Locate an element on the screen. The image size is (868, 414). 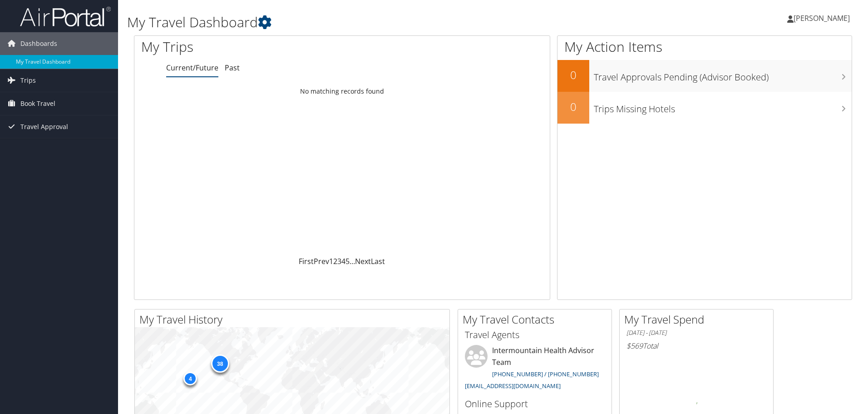
h3: Travel Agents is located at coordinates (535, 335).